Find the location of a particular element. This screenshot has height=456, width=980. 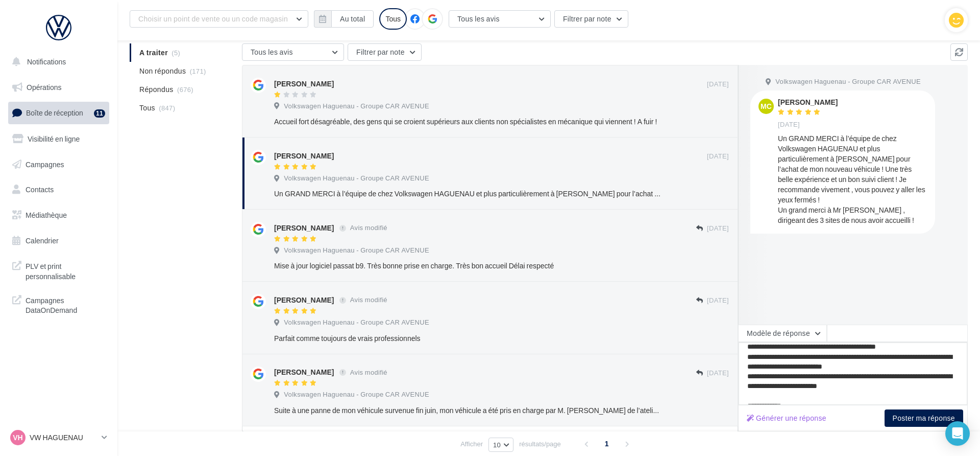

a: Contacts is located at coordinates (59, 189).